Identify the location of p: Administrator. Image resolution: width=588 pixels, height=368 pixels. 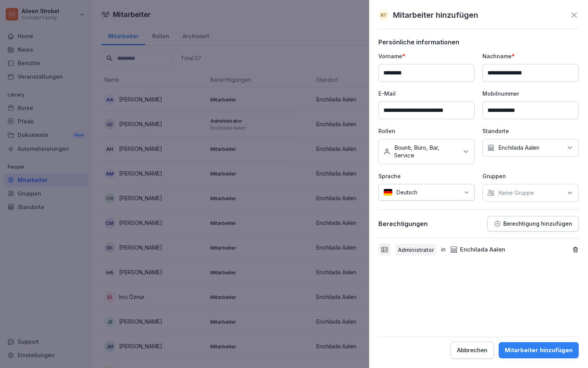
(416, 249).